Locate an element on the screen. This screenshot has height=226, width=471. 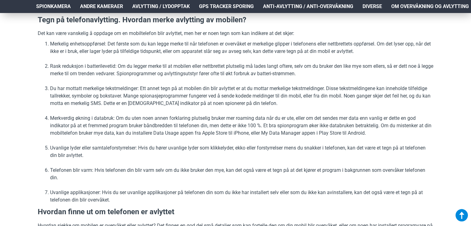
li: Du har mottatt merkelige tekstmeldinger: Ett annet tegn på at mobilen din blir avlyttet er at du ... is located at coordinates (242, 96).